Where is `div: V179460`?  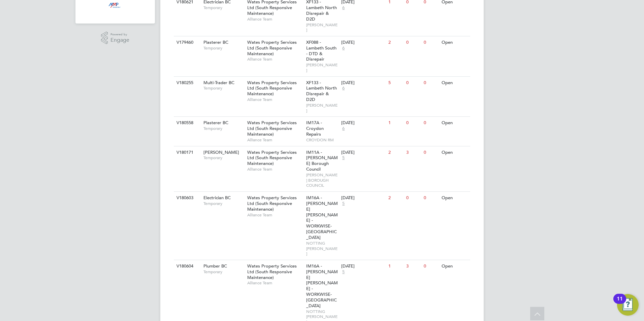 div: V179460 is located at coordinates (187, 42).